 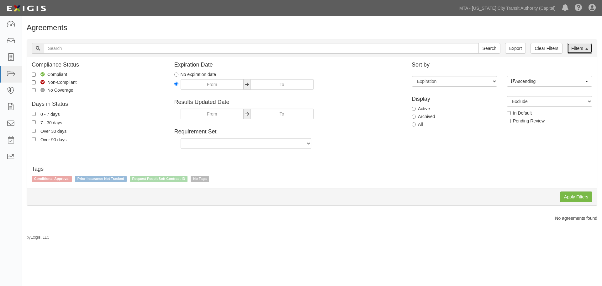 What do you see at coordinates (526, 121) in the screenshot?
I see `label: Pending Review` at bounding box center [526, 121].